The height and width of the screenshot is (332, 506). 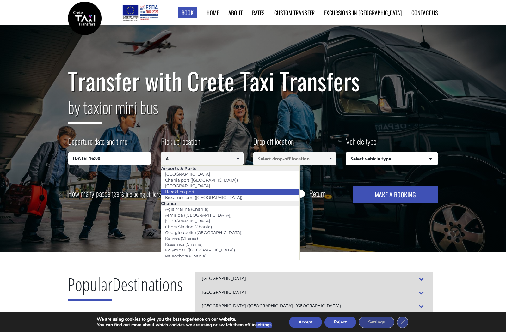 I want to click on a: Home, so click(x=213, y=13).